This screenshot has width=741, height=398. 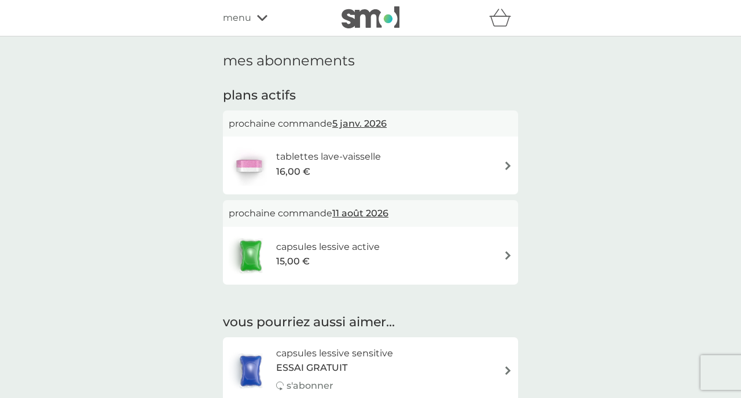 What do you see at coordinates (359, 123) in the screenshot?
I see `span: 5 janv. 2026` at bounding box center [359, 123].